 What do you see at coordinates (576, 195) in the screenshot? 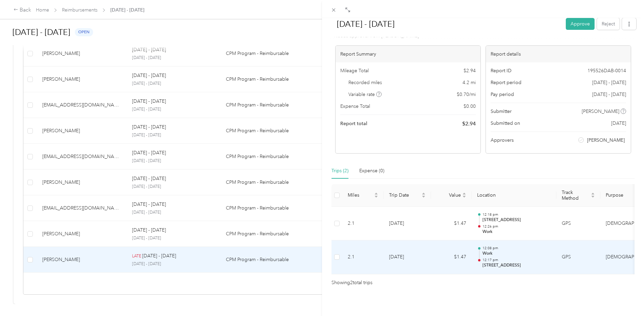
I see `span: Track Method` at bounding box center [576, 195].